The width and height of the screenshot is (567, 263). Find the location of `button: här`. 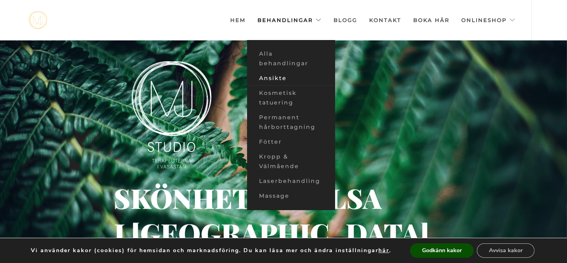

button: här is located at coordinates (383, 251).